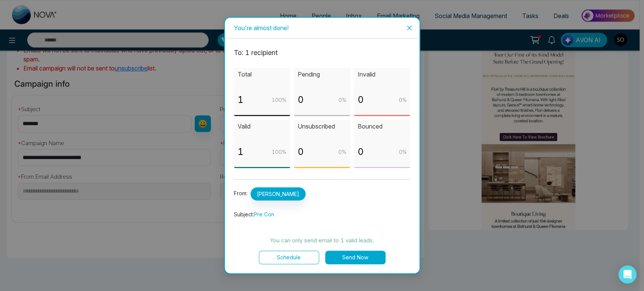 The image size is (644, 291). I want to click on div: Open Intercom Messenger, so click(627, 274).